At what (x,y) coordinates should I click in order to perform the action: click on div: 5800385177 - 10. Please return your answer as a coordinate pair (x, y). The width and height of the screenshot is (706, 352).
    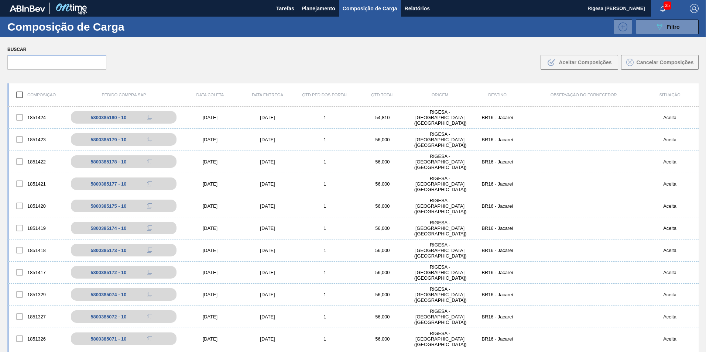
    Looking at the image, I should click on (108, 184).